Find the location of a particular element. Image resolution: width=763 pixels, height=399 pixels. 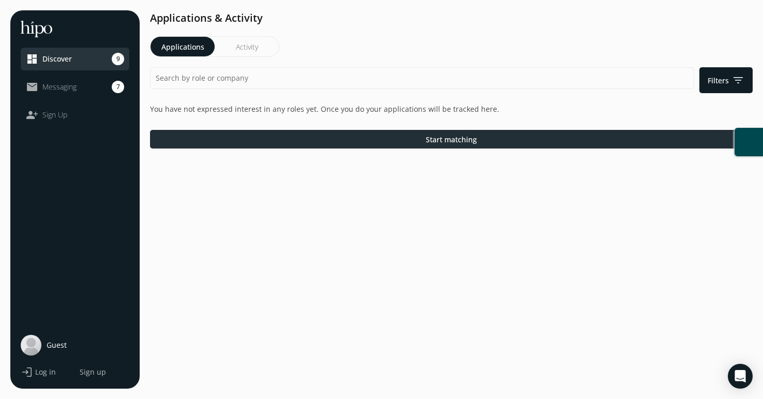

span: Start matching is located at coordinates (451, 139).